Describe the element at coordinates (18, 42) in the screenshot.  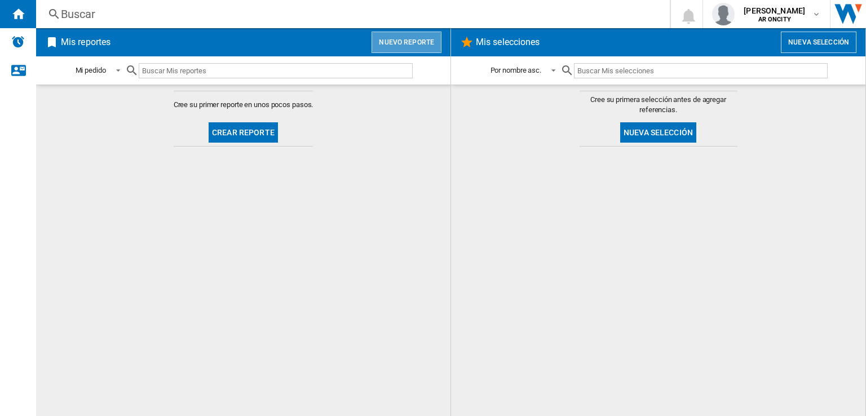
I see `img: alerts-logo.svg` at that location.